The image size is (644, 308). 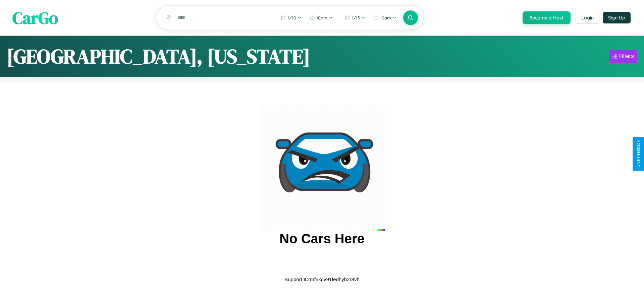 What do you see at coordinates (626, 56) in the screenshot?
I see `div: Filters` at bounding box center [626, 56].